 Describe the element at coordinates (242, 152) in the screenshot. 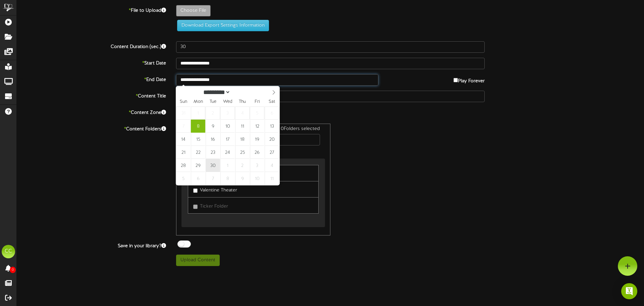

I see `span: September 25, 2025` at that location.